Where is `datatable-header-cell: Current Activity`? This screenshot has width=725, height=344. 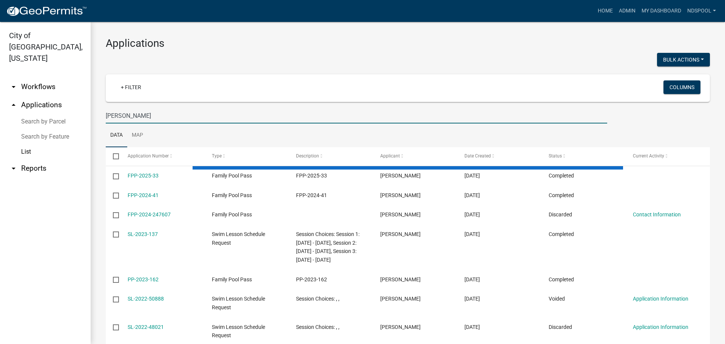 datatable-header-cell: Current Activity is located at coordinates (668, 156).